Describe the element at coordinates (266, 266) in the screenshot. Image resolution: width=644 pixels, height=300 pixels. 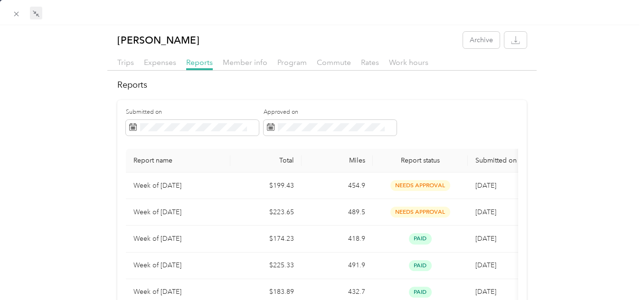
I see `td: $225.33` at that location.